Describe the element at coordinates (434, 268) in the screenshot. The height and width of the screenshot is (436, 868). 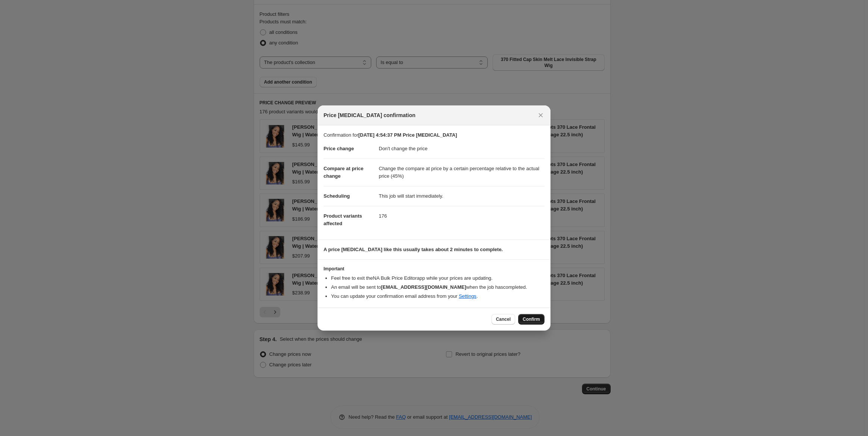
I see `h3: Important` at that location.